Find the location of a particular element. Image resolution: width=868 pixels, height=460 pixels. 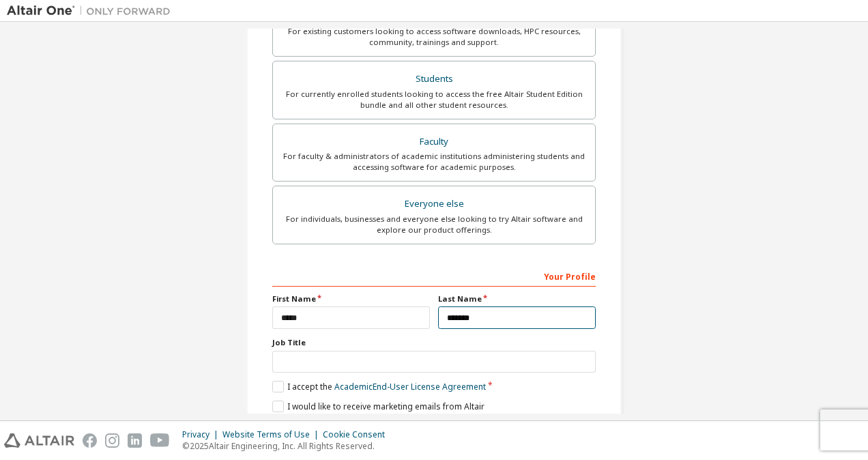

div: For faculty & administrators of academic institutions administering students and accessing softwa... is located at coordinates (434, 162).